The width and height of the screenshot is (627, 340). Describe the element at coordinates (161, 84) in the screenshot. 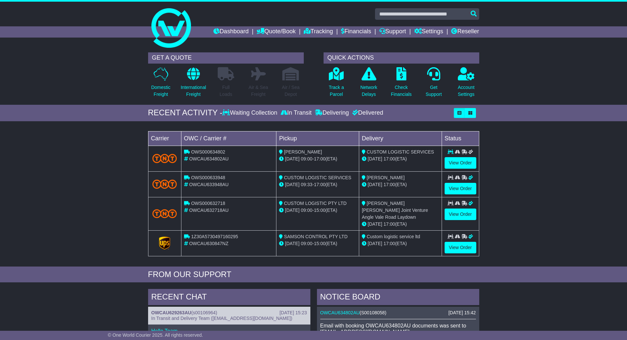

I see `a: DomesticFreight` at that location.